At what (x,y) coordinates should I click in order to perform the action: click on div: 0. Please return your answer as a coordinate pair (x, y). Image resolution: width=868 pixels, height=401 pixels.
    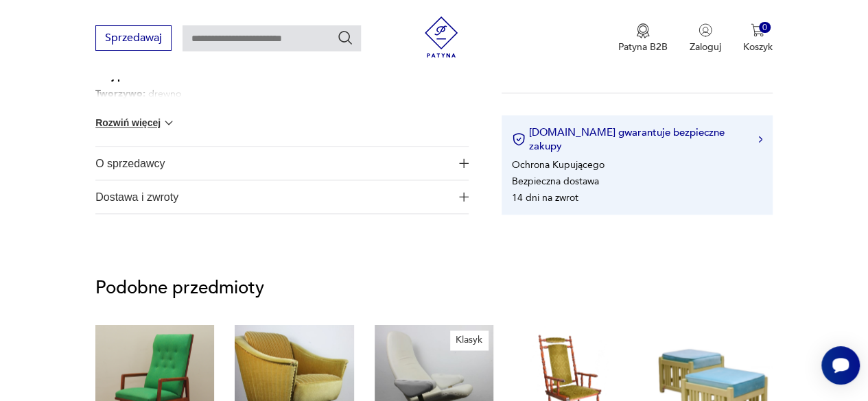
    Looking at the image, I should click on (764, 27).